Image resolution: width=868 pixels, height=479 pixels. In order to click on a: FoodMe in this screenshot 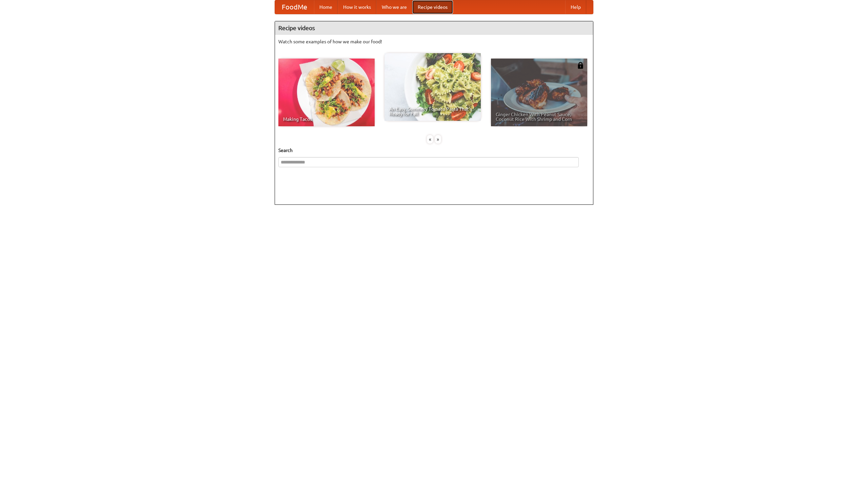, I will do `click(295, 7)`.